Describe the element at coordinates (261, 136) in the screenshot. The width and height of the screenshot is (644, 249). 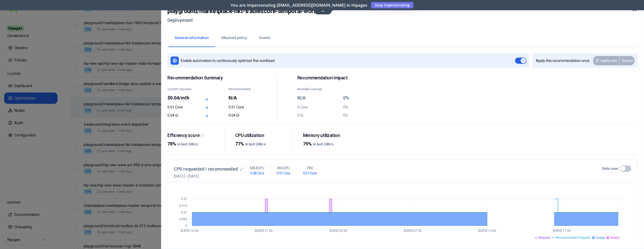
I see `div: CPU utilization` at that location.